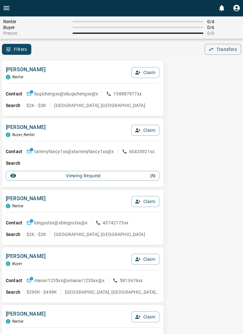 This screenshot has width=243, height=334. I want to click on div: Viewing Request, so click(82, 176).